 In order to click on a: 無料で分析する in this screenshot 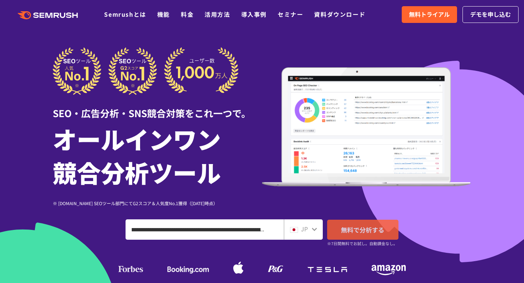, I will do `click(363, 229)`.